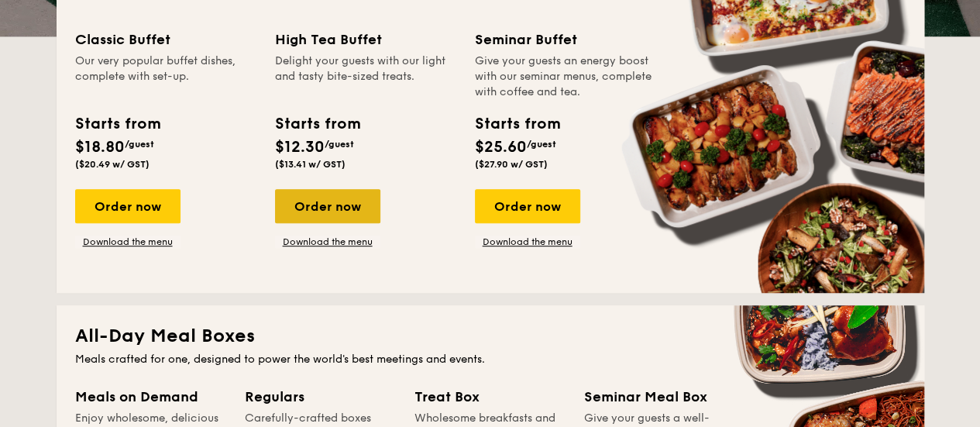  Describe the element at coordinates (100, 148) in the screenshot. I see `span: $18.80` at that location.